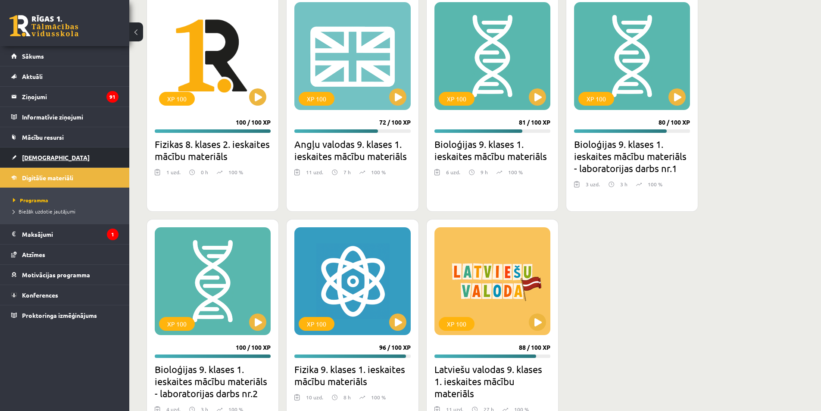 The width and height of the screenshot is (821, 411). What do you see at coordinates (34, 254) in the screenshot?
I see `span: Atzīmes` at bounding box center [34, 254].